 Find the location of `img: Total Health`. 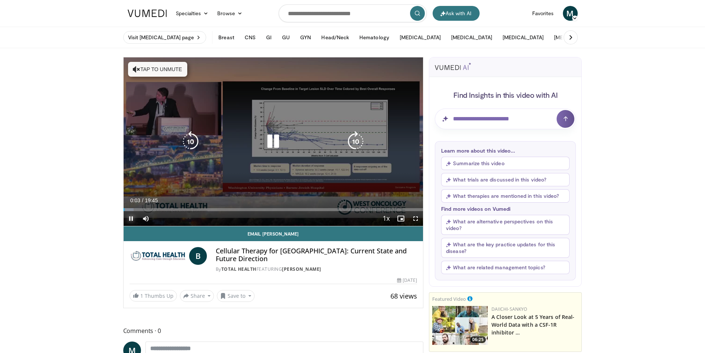

img: Total Health is located at coordinates (158, 256).